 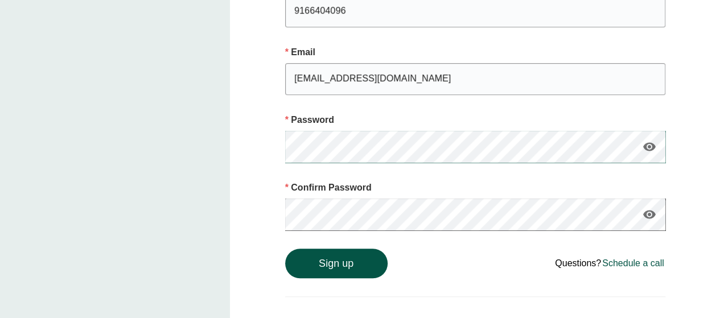 What do you see at coordinates (633, 263) in the screenshot?
I see `a: Schedule a call` at bounding box center [633, 263].